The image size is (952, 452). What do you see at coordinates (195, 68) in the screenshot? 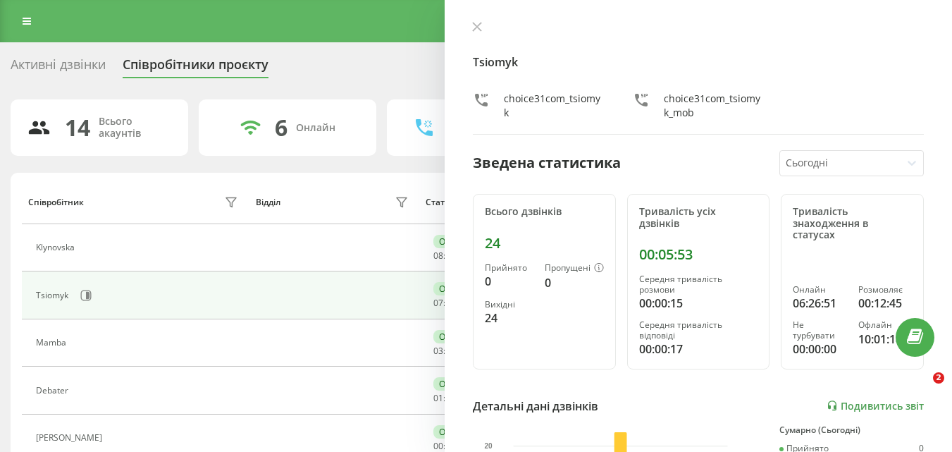
I see `div: Співробітники проєкту` at bounding box center [195, 68].